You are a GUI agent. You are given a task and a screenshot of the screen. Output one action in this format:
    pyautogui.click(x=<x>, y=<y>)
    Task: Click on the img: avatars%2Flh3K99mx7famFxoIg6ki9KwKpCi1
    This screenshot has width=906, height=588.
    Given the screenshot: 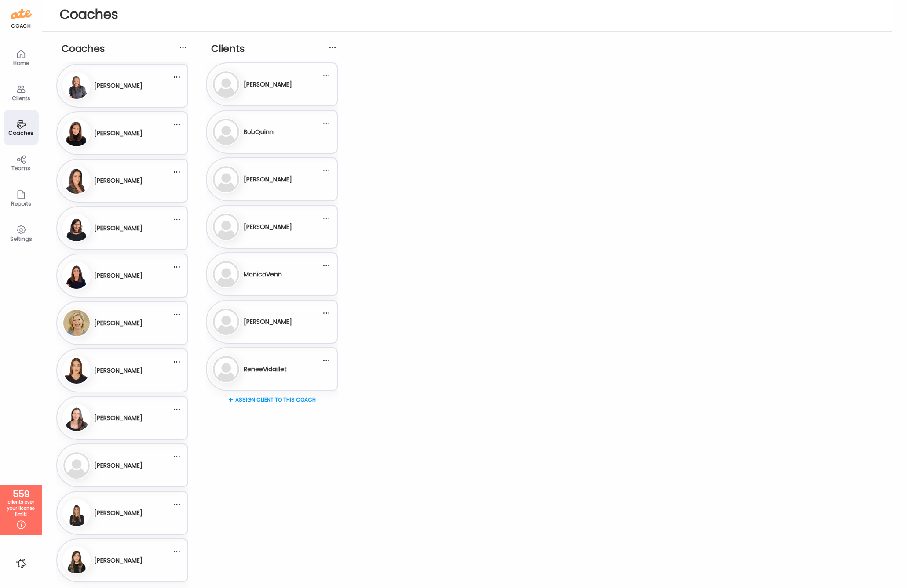 What is the action you would take?
    pyautogui.click(x=77, y=181)
    